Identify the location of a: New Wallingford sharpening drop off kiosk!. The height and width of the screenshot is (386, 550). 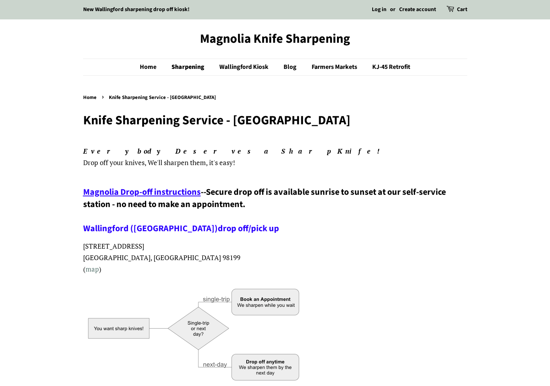
(136, 10).